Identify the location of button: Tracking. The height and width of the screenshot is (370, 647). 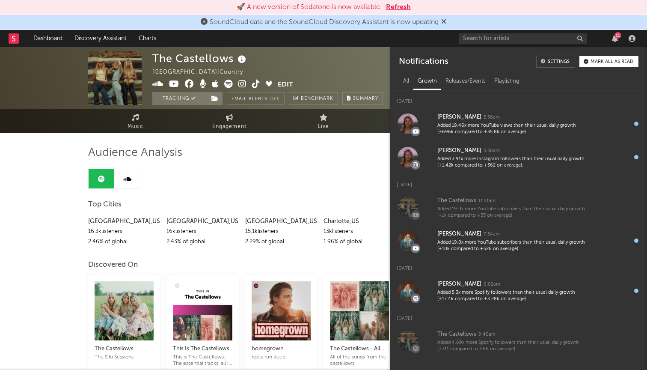
(179, 98).